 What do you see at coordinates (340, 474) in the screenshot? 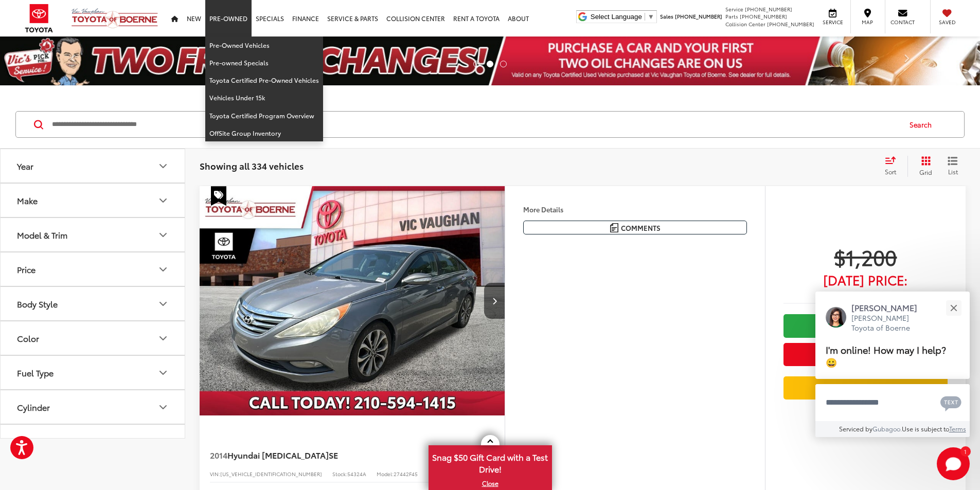
I see `span: Stock:` at bounding box center [340, 474].